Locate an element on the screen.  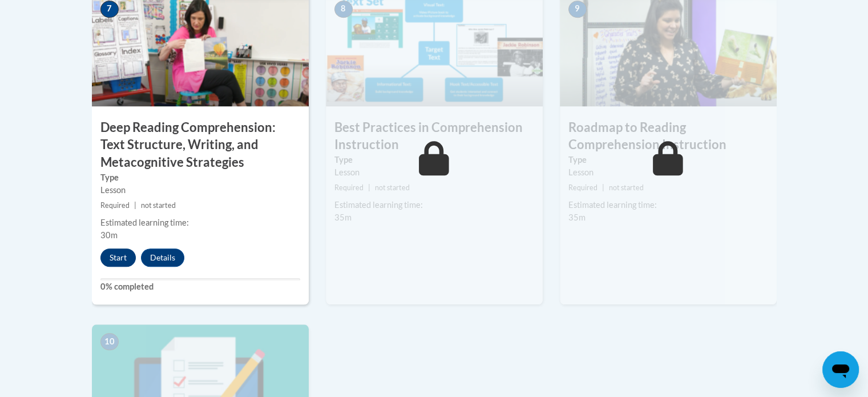
h3: Best Practices in Comprehension Instruction is located at coordinates (434, 136).